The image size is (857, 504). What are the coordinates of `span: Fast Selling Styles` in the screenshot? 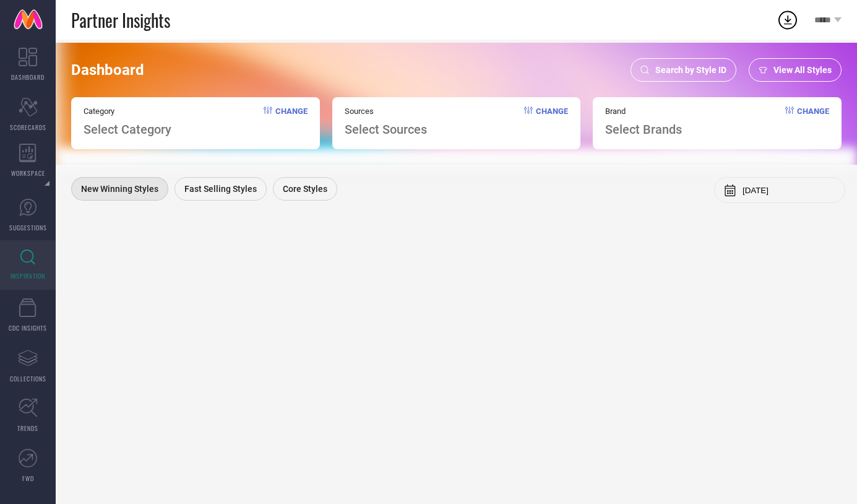 It's located at (220, 189).